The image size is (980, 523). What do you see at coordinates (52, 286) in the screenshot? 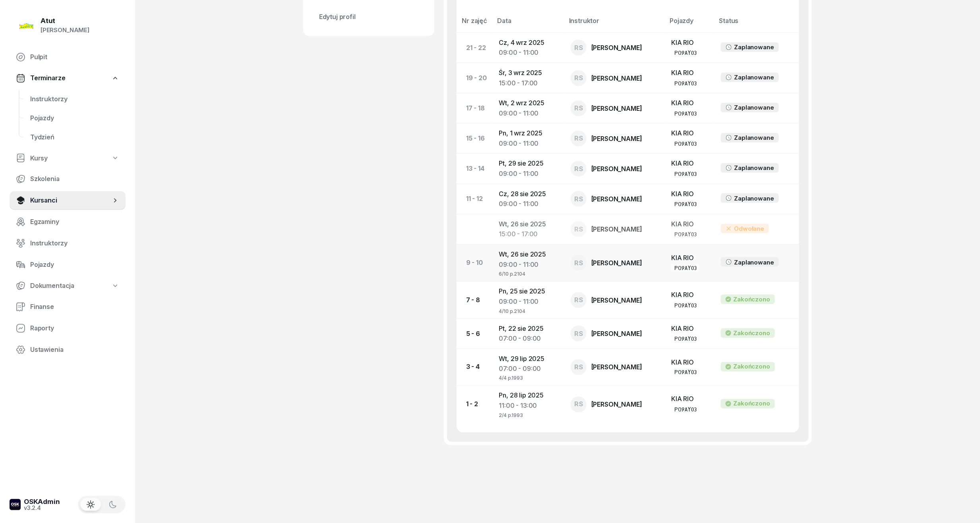
I see `span: Dokumentacja` at bounding box center [52, 286].